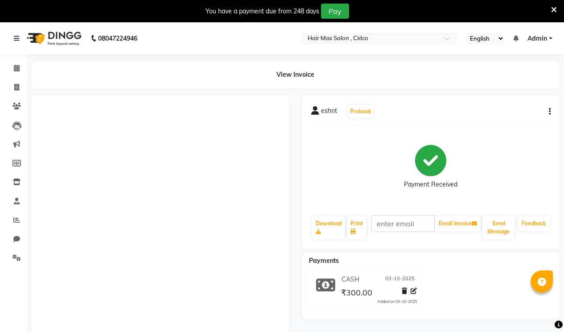 This screenshot has width=564, height=332. What do you see at coordinates (431, 184) in the screenshot?
I see `div: Payment Received` at bounding box center [431, 184].